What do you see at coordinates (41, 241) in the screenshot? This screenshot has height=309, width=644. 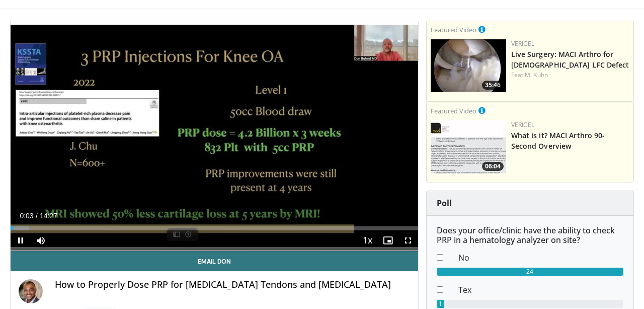 I see `button: Mute` at bounding box center [41, 241].